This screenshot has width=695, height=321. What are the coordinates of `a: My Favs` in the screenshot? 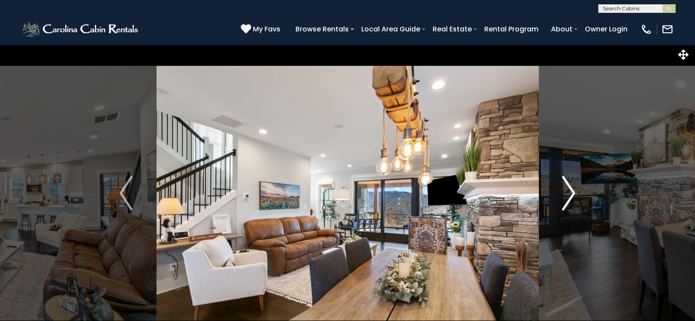 It's located at (261, 29).